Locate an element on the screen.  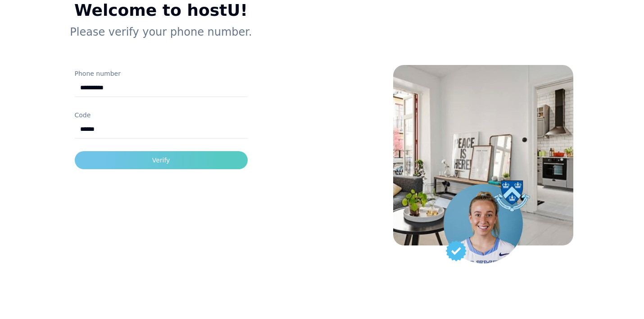
img: House Background is located at coordinates (483, 155).